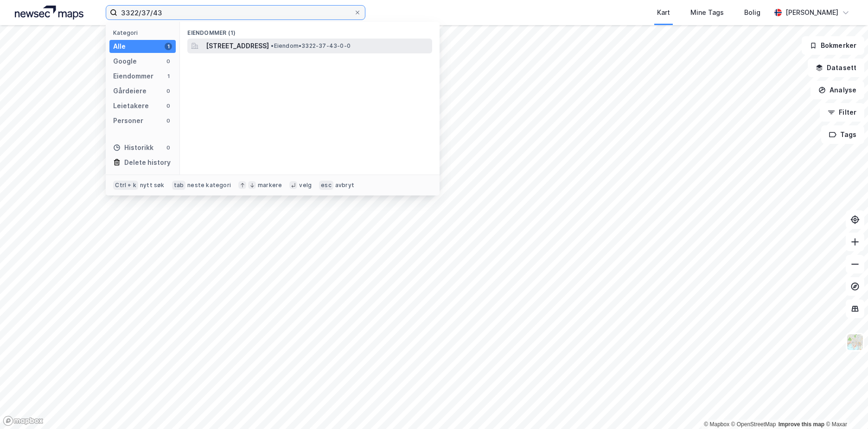 Image resolution: width=868 pixels, height=429 pixels. I want to click on img: Z, so click(855, 342).